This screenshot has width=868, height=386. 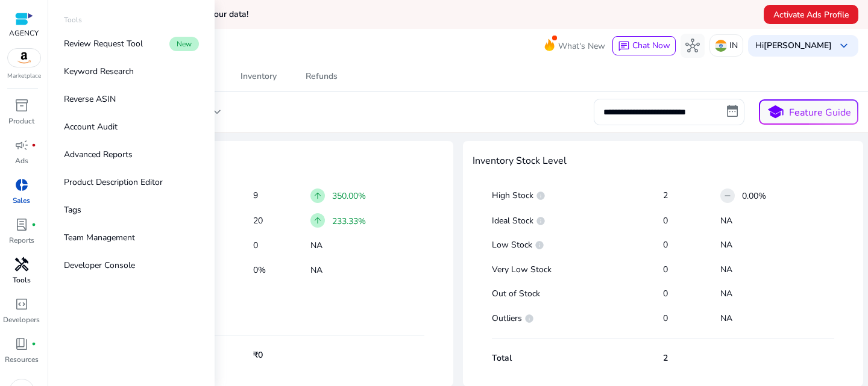 What do you see at coordinates (728, 196) in the screenshot?
I see `span: remove` at bounding box center [728, 196].